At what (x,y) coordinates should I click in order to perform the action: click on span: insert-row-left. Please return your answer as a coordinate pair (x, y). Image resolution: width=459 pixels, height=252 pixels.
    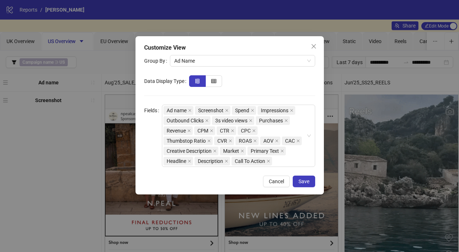
    Looking at the image, I should click on (198, 81).